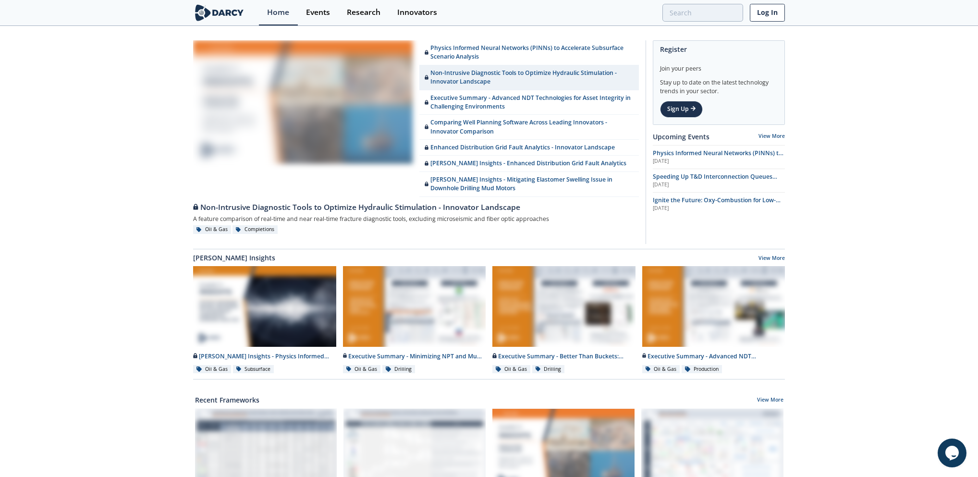 This screenshot has height=477, width=978. What do you see at coordinates (265, 320) in the screenshot?
I see `a: Darcy Insights - Physics Informed Neural Networks to Accelerate Subsurface Scenario Analysis prev...` at bounding box center [265, 320].